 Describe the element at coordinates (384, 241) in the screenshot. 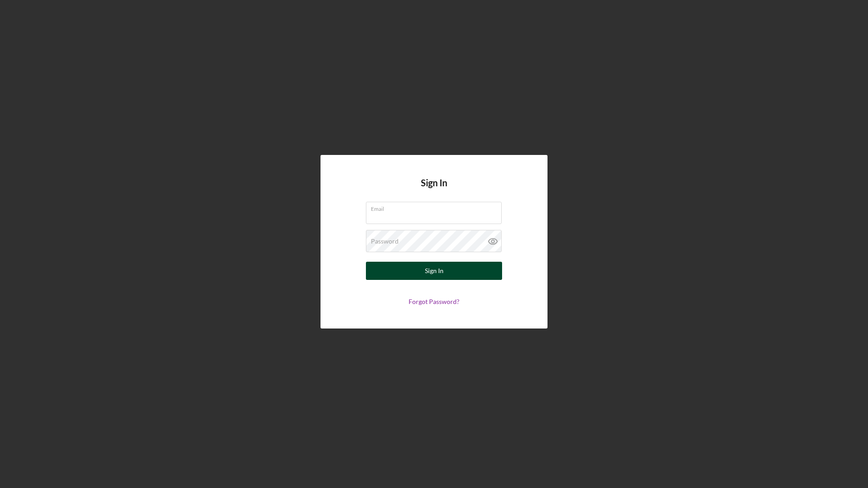

I see `label: Password` at that location.